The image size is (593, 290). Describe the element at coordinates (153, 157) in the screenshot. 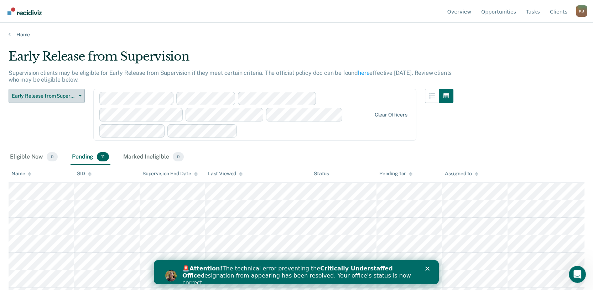

I see `div: Marked Ineligible0` at that location.